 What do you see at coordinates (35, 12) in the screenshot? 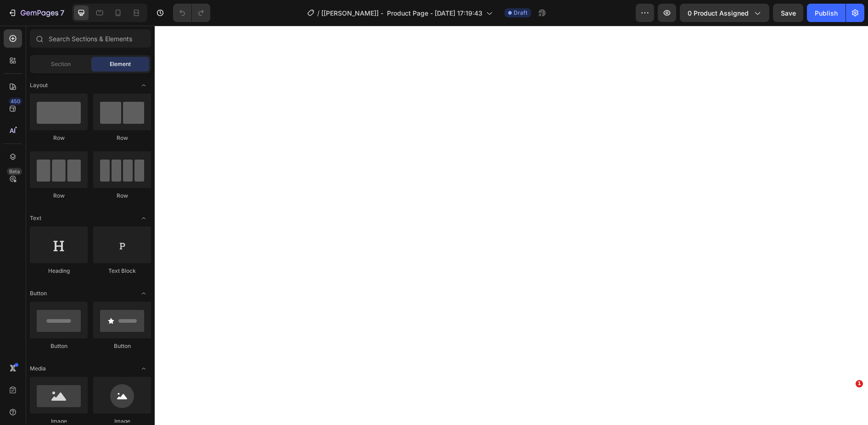
I see `button: 7` at bounding box center [35, 12].